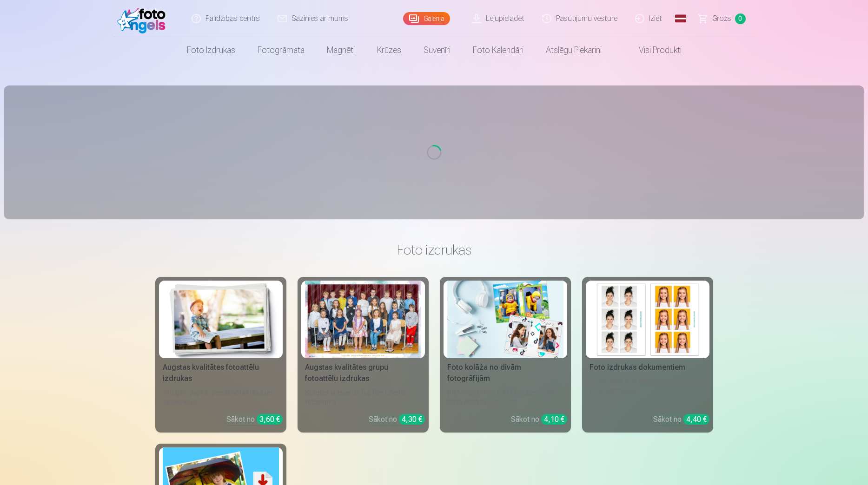 The height and width of the screenshot is (485, 868). I want to click on div: Foto kolāža no divām fotogrāfijām, so click(505, 373).